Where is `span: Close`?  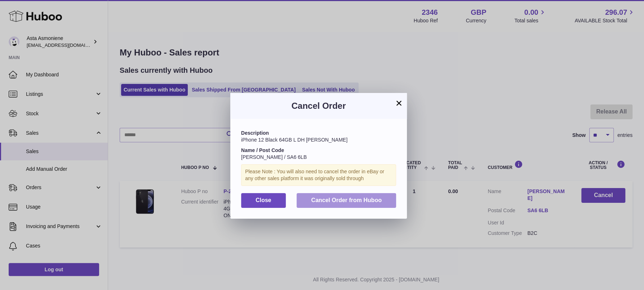
span: Close is located at coordinates (264, 200).